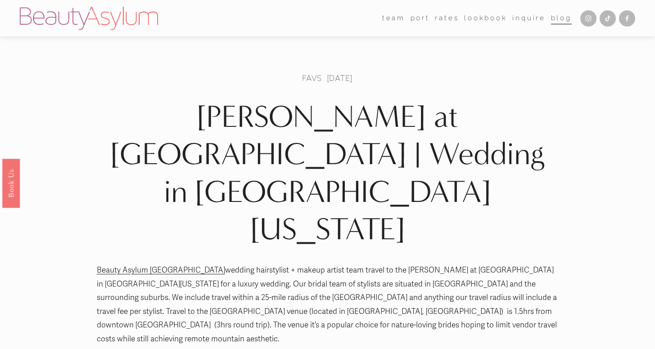 The image size is (655, 349). Describe the element at coordinates (529, 18) in the screenshot. I see `a: Inquire` at that location.